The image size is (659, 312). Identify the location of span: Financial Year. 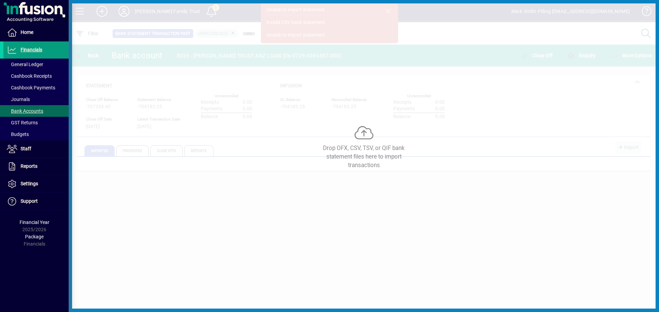
(34, 223).